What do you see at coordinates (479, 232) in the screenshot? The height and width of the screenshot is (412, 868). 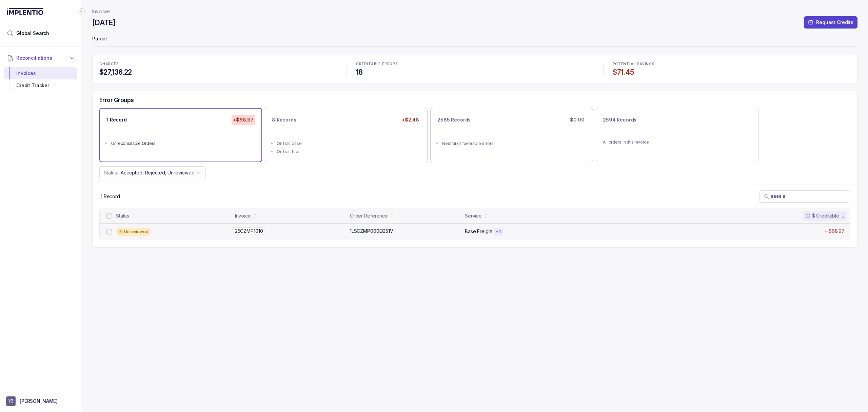 I see `p: Base Freight` at bounding box center [479, 232].